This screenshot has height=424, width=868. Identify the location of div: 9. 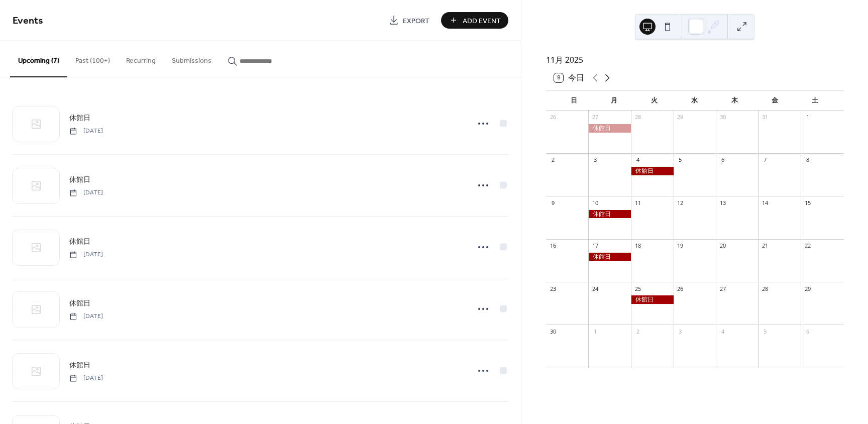
(552, 202).